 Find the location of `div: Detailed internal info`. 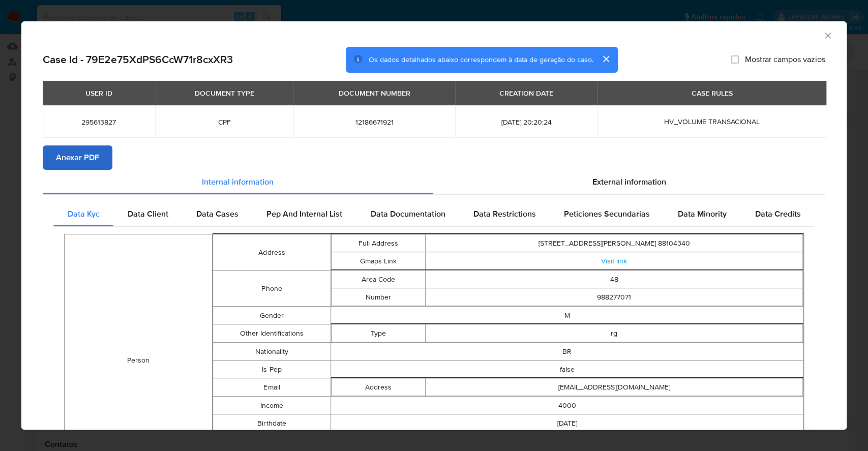

div: Detailed internal info is located at coordinates (434, 214).